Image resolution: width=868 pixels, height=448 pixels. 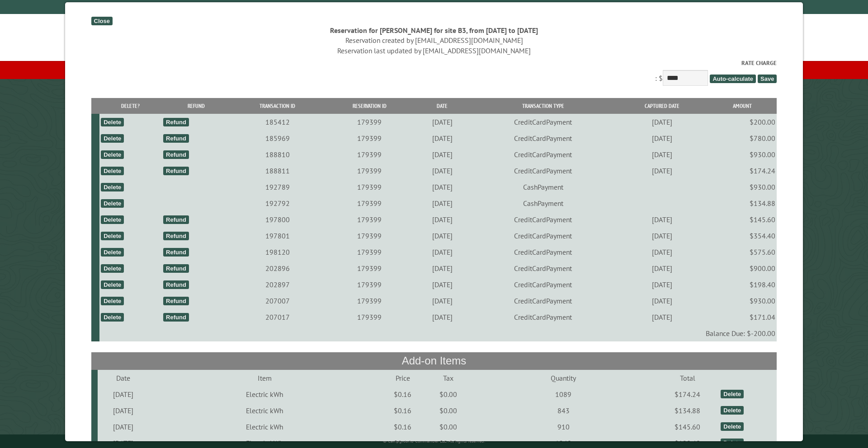 I want to click on td: 843, so click(x=563, y=411).